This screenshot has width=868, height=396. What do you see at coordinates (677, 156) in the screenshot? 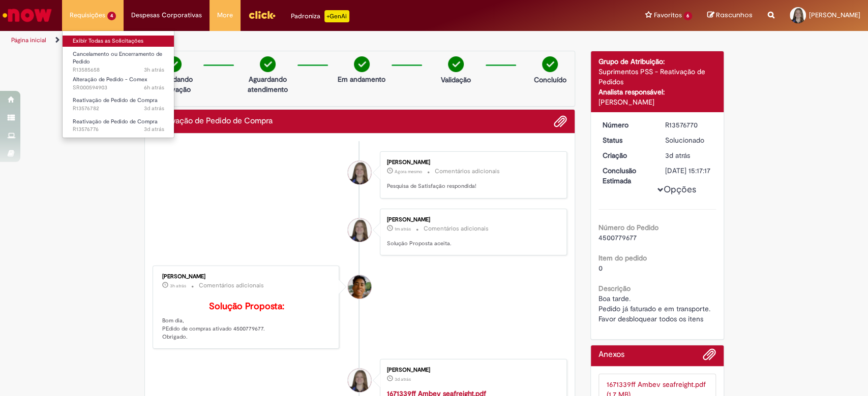
I see `time: 29/09/2025 13:13:34` at bounding box center [677, 156].